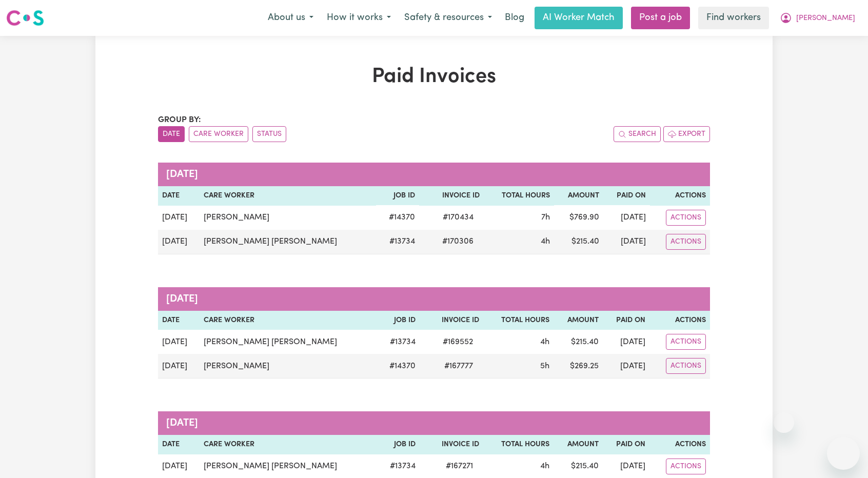 The width and height of the screenshot is (868, 478). Describe the element at coordinates (637, 134) in the screenshot. I see `button: Search` at that location.